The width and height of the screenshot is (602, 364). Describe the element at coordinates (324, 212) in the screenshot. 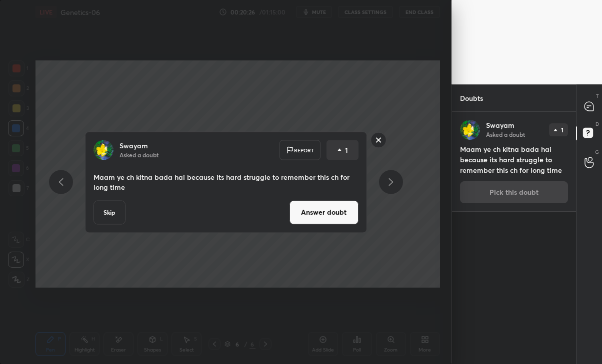

I see `button: Answer doubt` at that location.